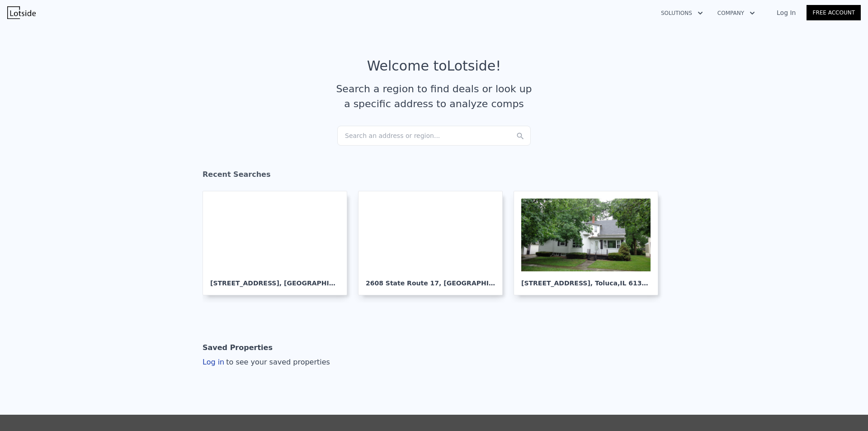  Describe the element at coordinates (434, 66) in the screenshot. I see `div: Welcome to Lotside !` at that location.